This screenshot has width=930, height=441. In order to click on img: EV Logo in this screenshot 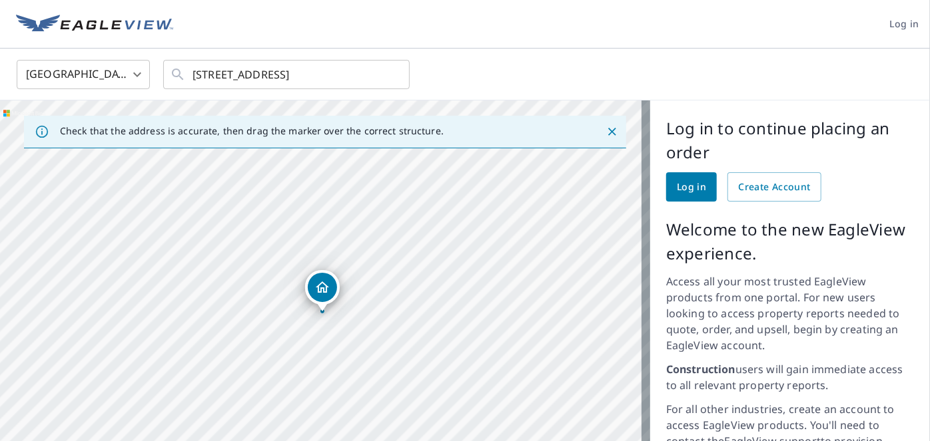, I will do `click(95, 25)`.